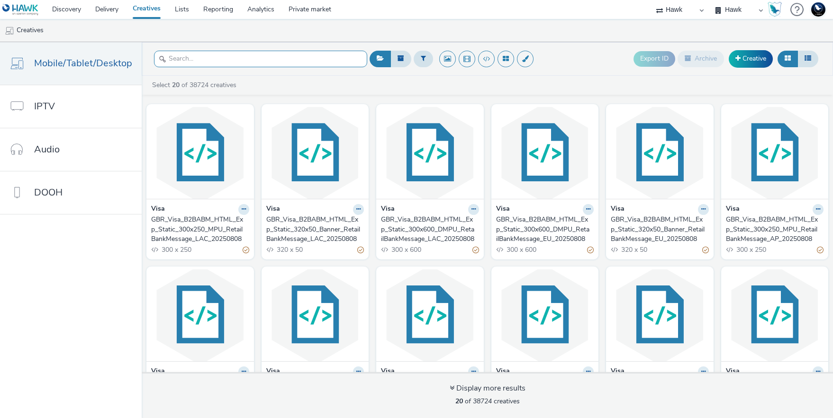 The height and width of the screenshot is (418, 833). Describe the element at coordinates (775, 229) in the screenshot. I see `a: GBR_Visa_B2BABM_HTML_Exp_Static_300x250_MPU_RetailBankMessage_AP_20250808` at that location.